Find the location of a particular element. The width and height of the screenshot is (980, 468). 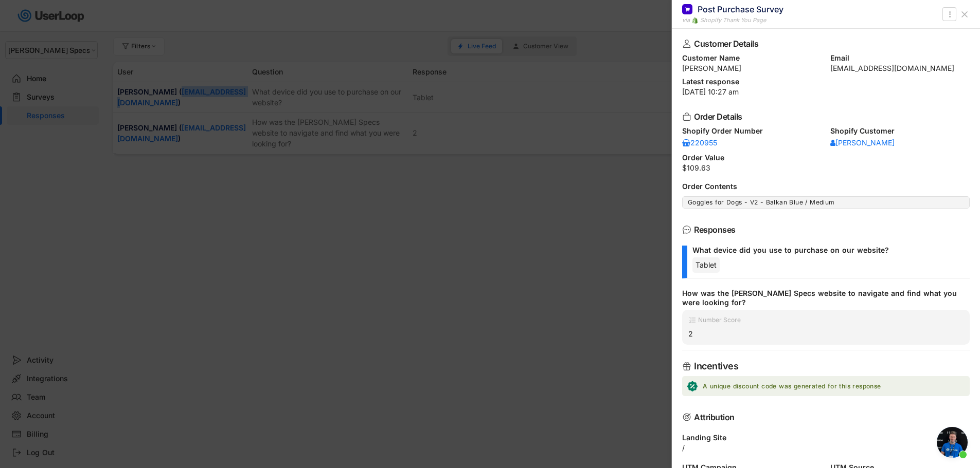

div: via is located at coordinates (686, 20).